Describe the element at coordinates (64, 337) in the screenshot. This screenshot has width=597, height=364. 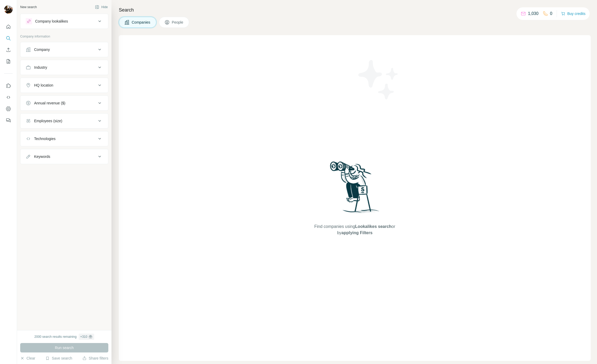
I see `div: 2000 search results remaining` at that location.